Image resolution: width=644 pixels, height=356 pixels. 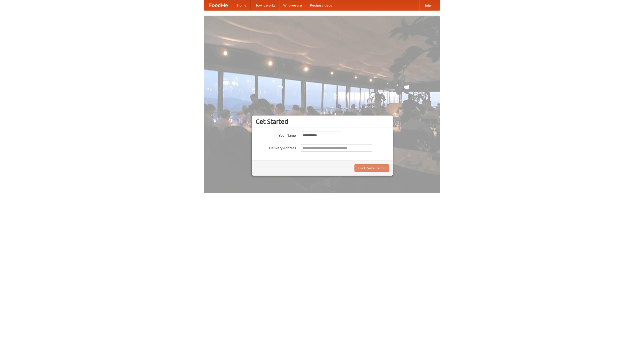 What do you see at coordinates (276, 135) in the screenshot?
I see `label: Your Name` at bounding box center [276, 135].